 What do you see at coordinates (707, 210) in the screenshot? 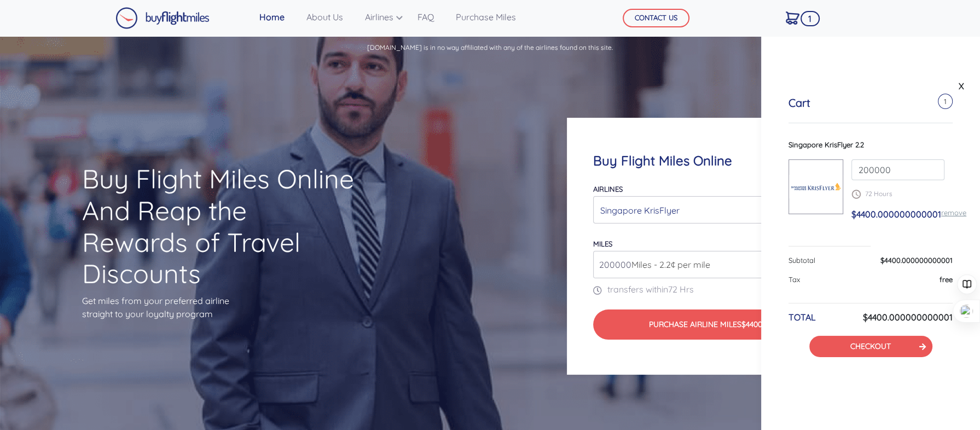
I see `div: Singapore KrisFlyer` at bounding box center [707, 210].